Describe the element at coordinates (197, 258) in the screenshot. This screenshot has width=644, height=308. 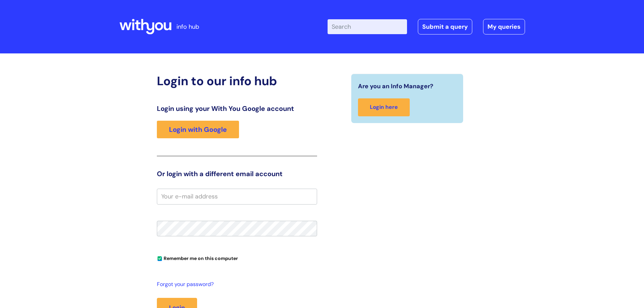
I see `label: Remember me on this computer` at that location.